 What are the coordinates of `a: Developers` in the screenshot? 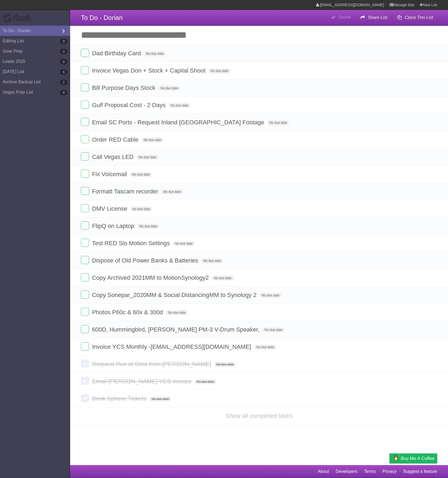 It's located at (347, 472).